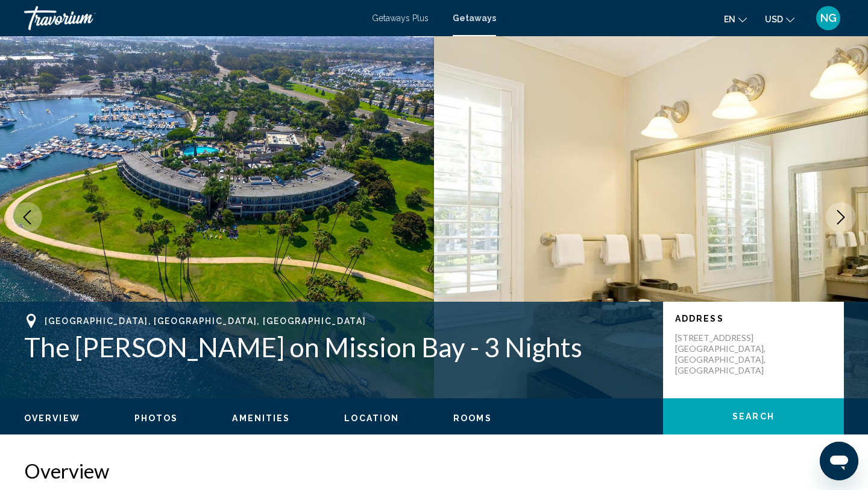 This screenshot has width=868, height=490. I want to click on button: Change currency, so click(779, 19).